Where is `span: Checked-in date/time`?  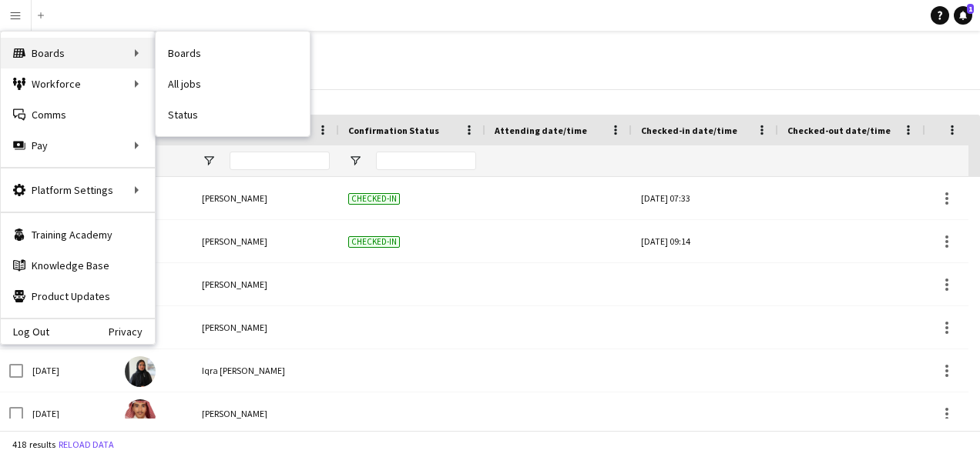
span: Checked-in date/time is located at coordinates (689, 130).